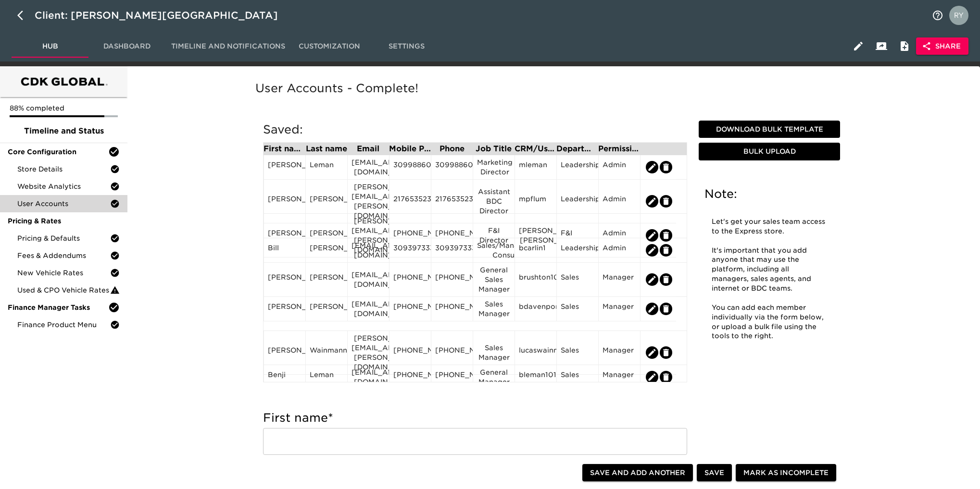  What do you see at coordinates (769, 227) in the screenshot?
I see `p: Let's get your sales team access to the Express store.` at bounding box center [769, 227].